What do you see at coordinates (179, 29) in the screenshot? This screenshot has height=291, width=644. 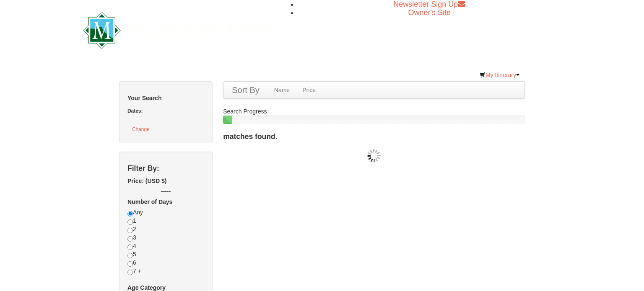 I see `a: Massanutten Resort` at bounding box center [179, 29].